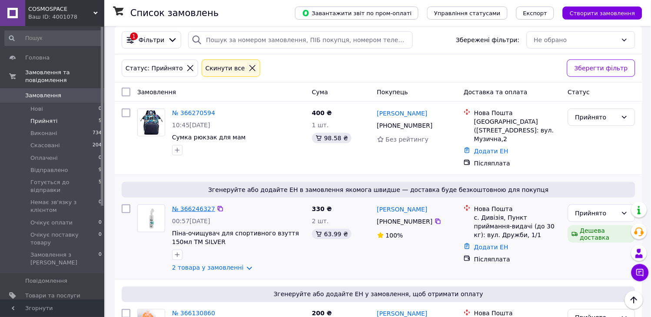 Image resolution: width=651 pixels, height=317 pixels. Describe the element at coordinates (51, 223) in the screenshot. I see `span: Очікує оплати` at that location.